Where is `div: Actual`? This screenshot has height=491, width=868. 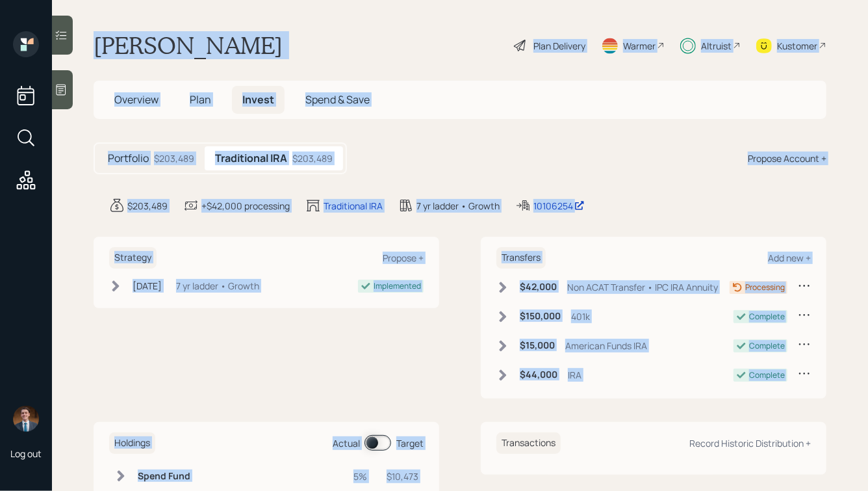
div: Actual is located at coordinates (346, 443).